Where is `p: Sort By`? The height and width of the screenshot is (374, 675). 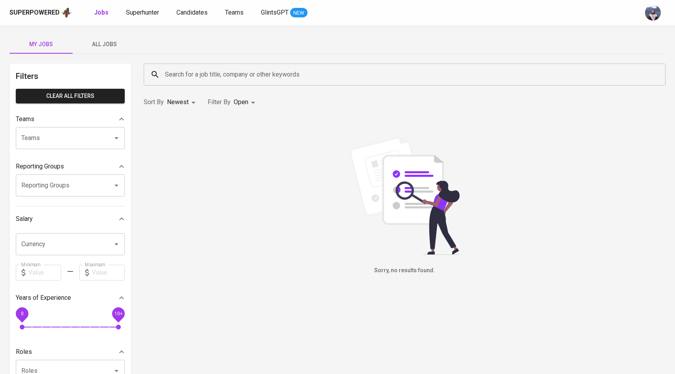 p: Sort By is located at coordinates (154, 102).